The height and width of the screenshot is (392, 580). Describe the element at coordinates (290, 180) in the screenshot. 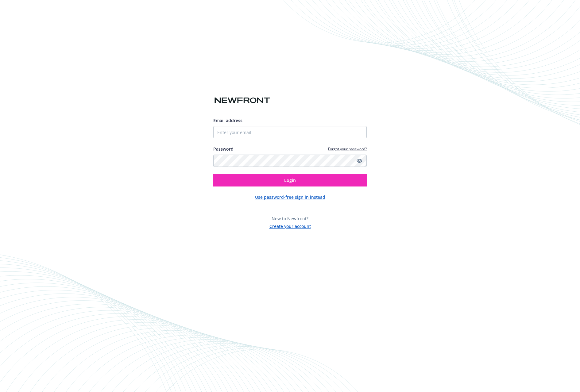

I see `span: Login` at that location.